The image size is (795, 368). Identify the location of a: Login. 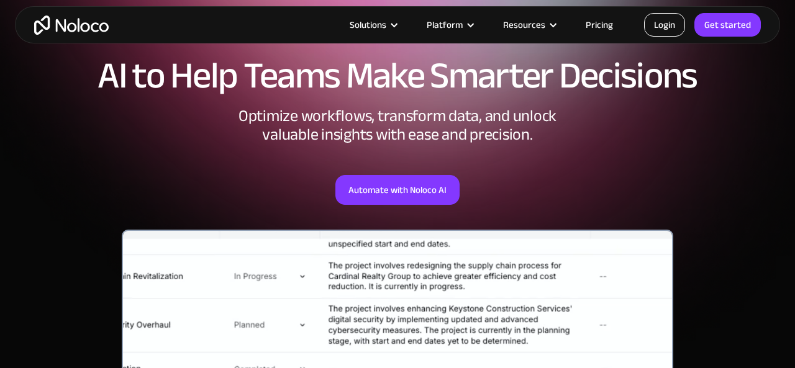
(665, 25).